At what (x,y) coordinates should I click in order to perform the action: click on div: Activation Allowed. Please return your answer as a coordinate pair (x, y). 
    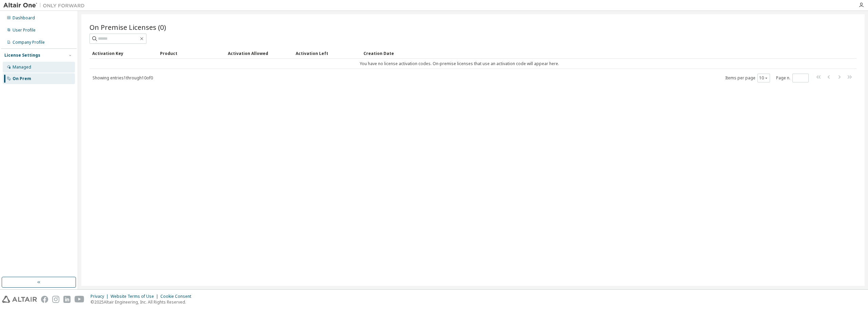
    Looking at the image, I should click on (259, 53).